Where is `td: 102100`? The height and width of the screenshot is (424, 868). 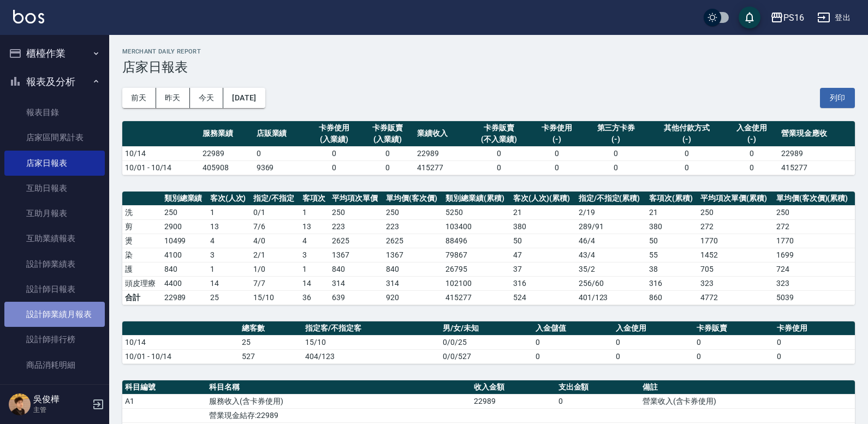
td: 102100 is located at coordinates (477, 283).